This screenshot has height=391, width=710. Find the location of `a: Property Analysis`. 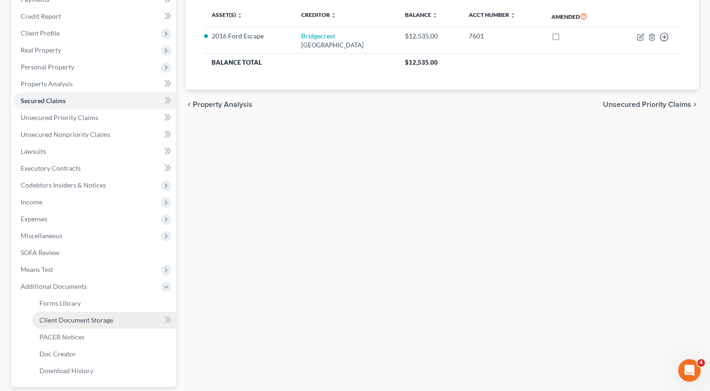

a: Property Analysis is located at coordinates (94, 84).